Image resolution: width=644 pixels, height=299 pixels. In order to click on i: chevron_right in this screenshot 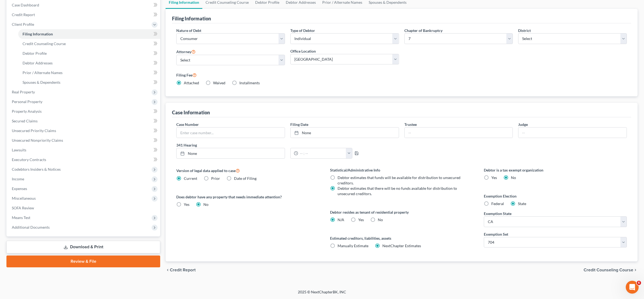, I will do `click(635, 271)`.